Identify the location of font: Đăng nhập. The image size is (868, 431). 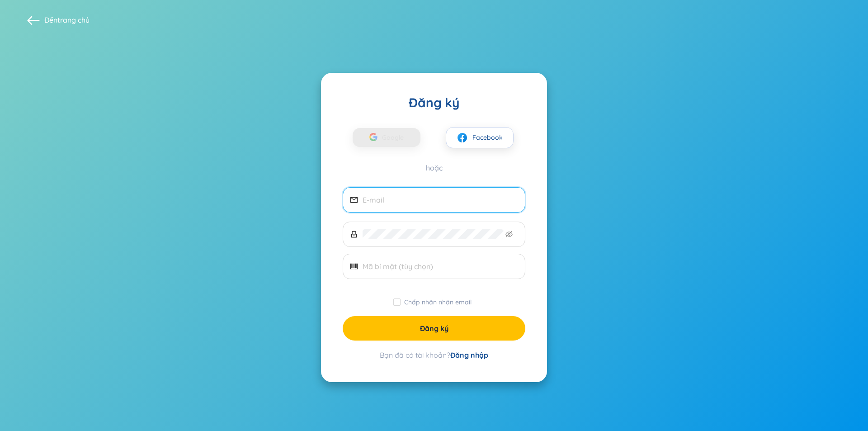
(470, 355).